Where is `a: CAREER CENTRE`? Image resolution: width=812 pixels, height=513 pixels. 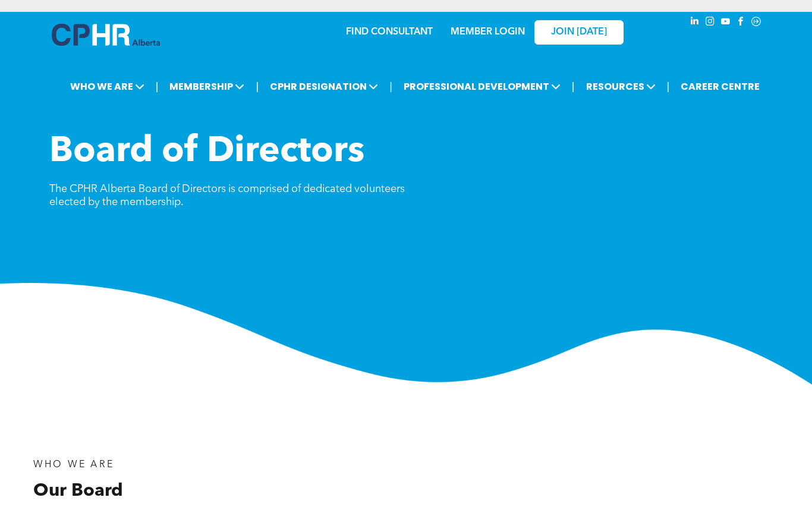
a: CAREER CENTRE is located at coordinates (720, 86).